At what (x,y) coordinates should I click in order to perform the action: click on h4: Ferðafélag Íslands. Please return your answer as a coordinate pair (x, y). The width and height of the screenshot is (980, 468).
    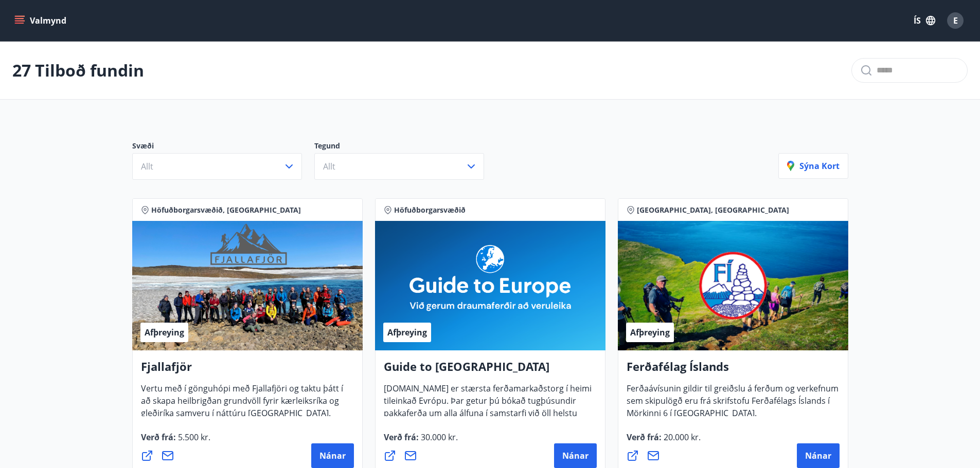
    Looking at the image, I should click on (733, 370).